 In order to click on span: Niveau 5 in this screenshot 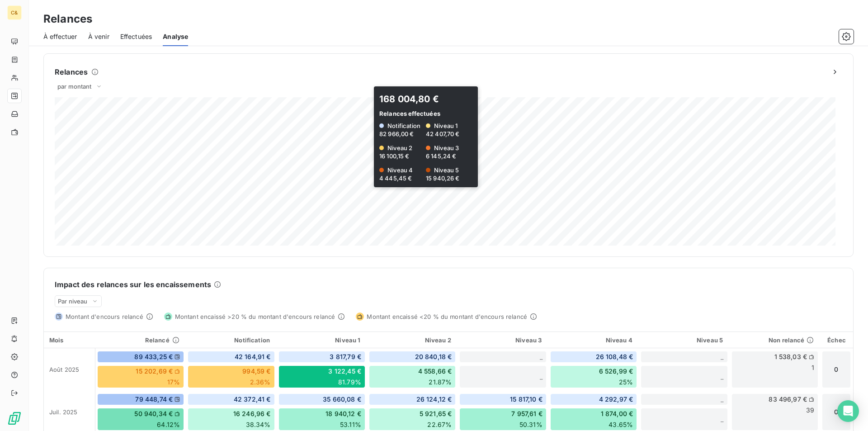, I will do `click(710, 340)`.